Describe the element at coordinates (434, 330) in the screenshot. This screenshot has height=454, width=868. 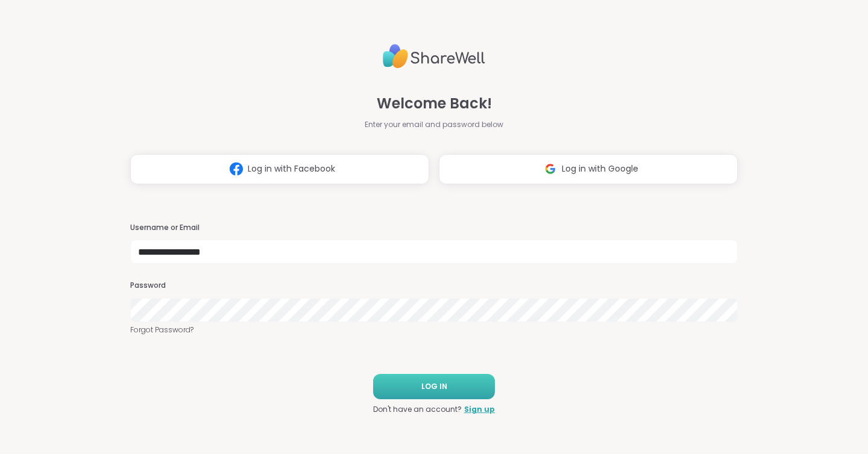
I see `a: Forgot Password?` at that location.